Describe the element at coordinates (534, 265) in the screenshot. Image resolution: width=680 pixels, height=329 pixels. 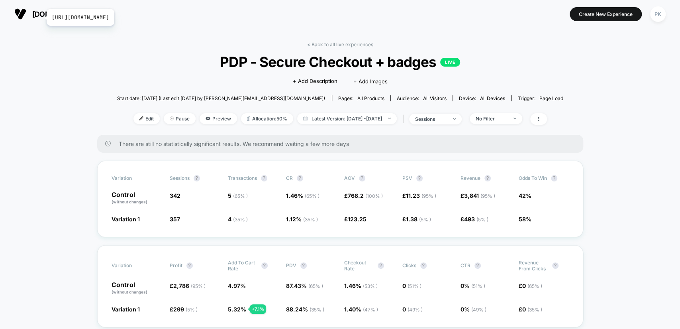
I see `span: Revenue From Clicks` at that location.